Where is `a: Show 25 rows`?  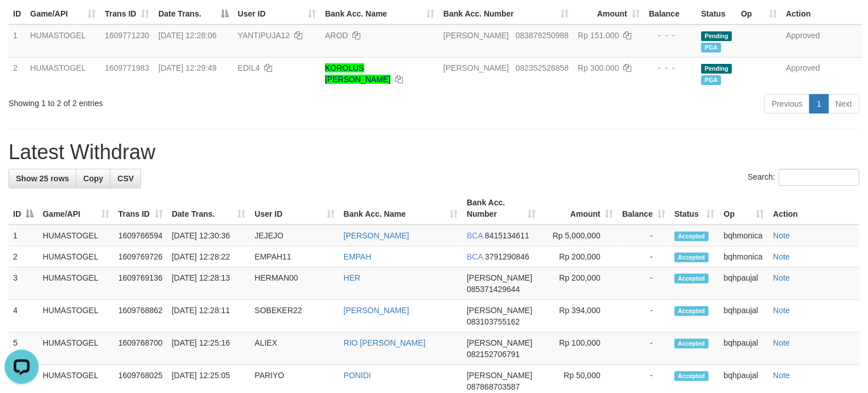
a: Show 25 rows is located at coordinates (42, 179).